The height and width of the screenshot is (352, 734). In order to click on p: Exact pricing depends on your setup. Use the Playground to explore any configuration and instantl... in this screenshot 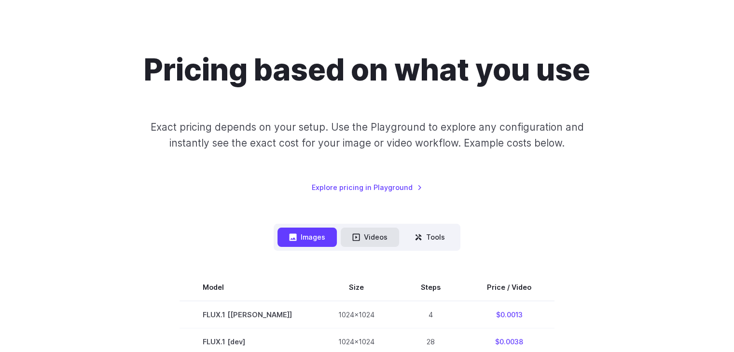, I will do `click(367, 135)`.